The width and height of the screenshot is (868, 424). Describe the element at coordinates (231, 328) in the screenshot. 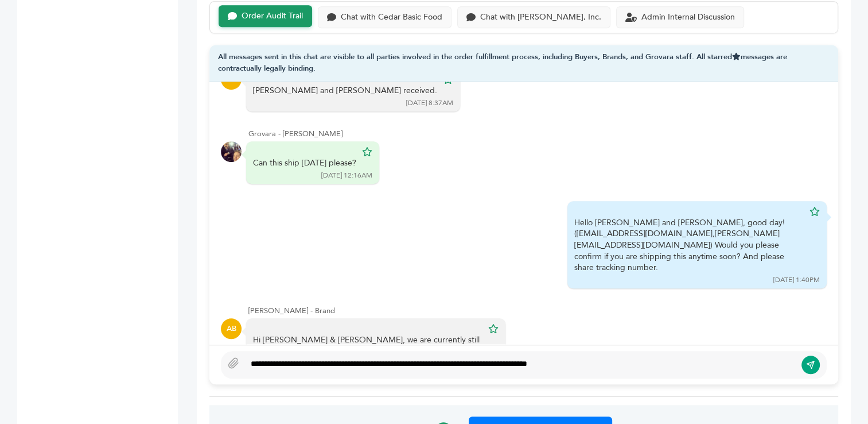

I see `div: AB` at that location.